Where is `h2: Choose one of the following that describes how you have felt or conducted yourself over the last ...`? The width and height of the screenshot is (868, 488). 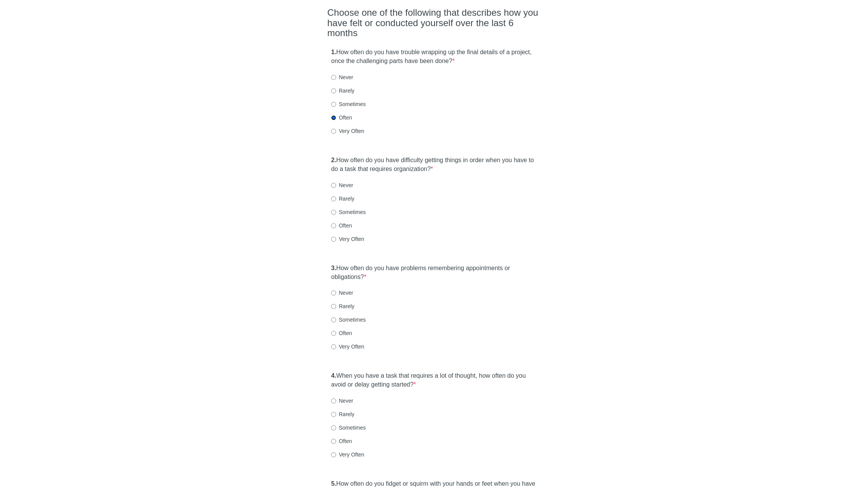
h2: Choose one of the following that describes how you have felt or conducted yourself over the last ... is located at coordinates (434, 22).